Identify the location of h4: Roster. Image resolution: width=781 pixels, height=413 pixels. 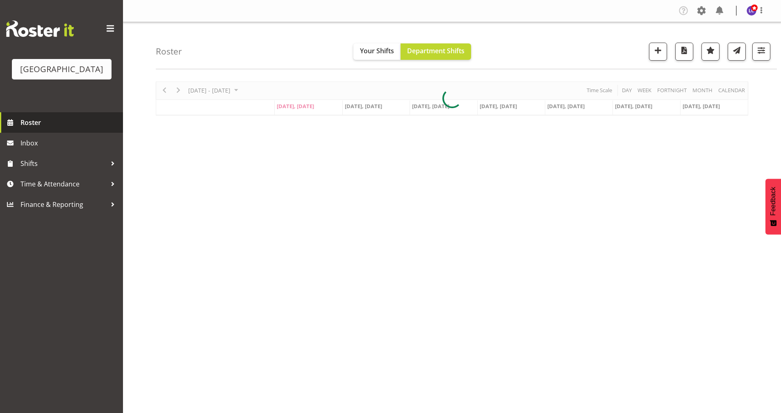
(169, 51).